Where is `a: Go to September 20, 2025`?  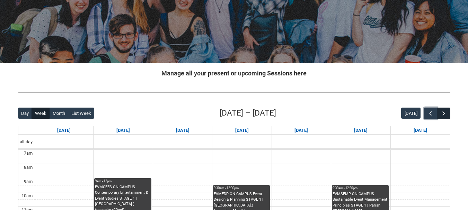
a: Go to September 20, 2025 is located at coordinates (420, 131).